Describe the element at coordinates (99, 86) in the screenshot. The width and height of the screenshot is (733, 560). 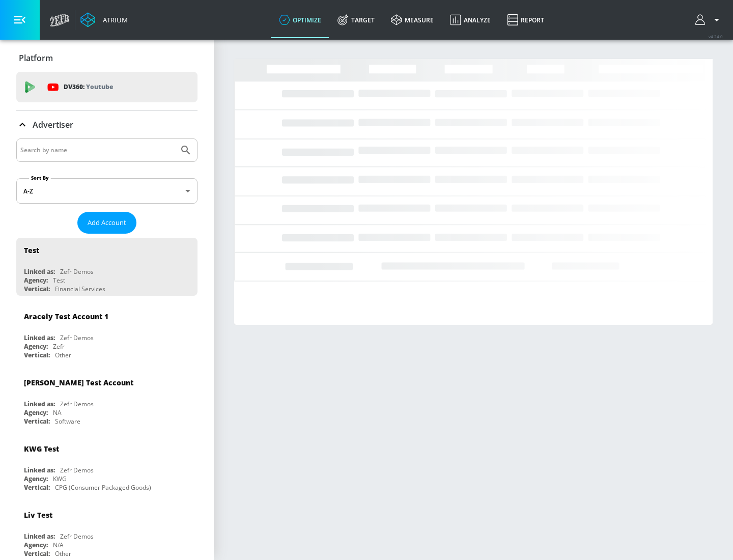
I see `p: Youtube` at that location.